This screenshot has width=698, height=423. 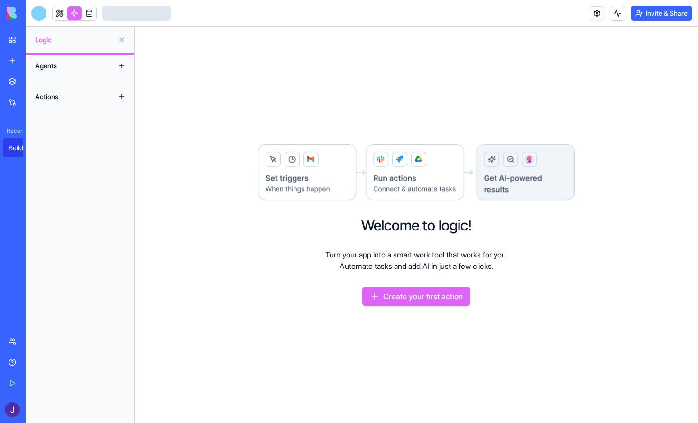 What do you see at coordinates (662, 13) in the screenshot?
I see `button: Invite & Share` at bounding box center [662, 13].